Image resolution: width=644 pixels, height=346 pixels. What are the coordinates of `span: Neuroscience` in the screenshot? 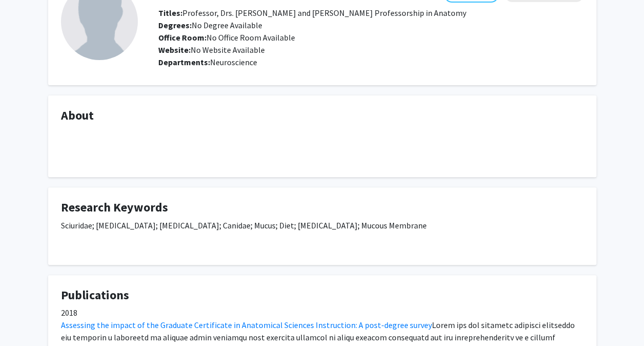 It's located at (234, 62).